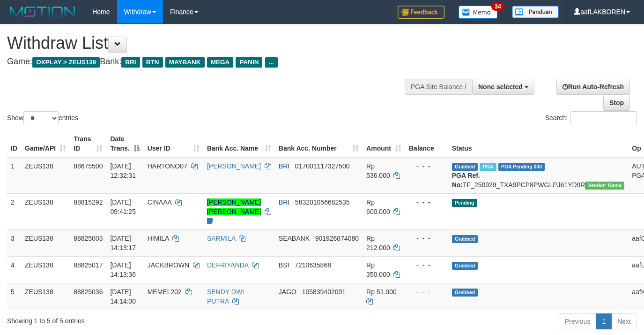 This screenshot has height=335, width=644. I want to click on span: 88825003, so click(88, 238).